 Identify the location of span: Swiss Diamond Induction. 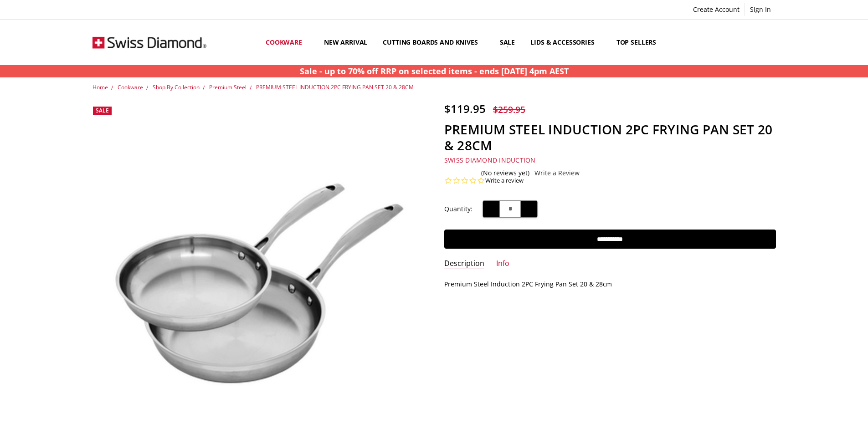
(490, 160).